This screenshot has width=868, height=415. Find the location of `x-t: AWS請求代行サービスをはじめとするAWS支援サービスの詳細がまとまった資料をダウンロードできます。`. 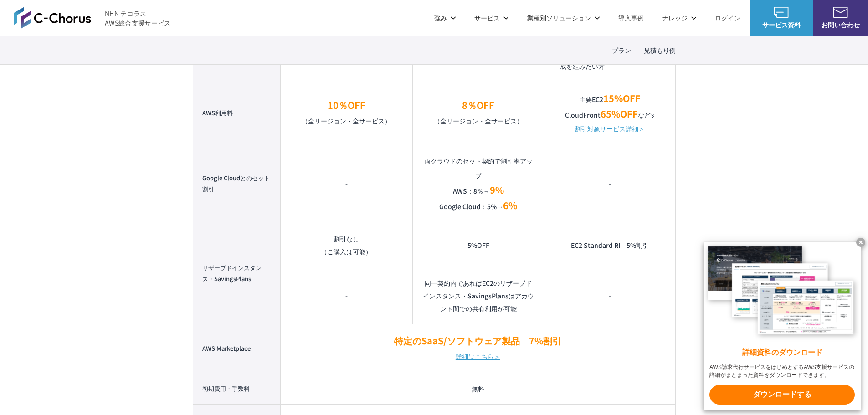

x-t: AWS請求代行サービスをはじめとするAWS支援サービスの詳細がまとまった資料をダウンロードできます。 is located at coordinates (782, 371).